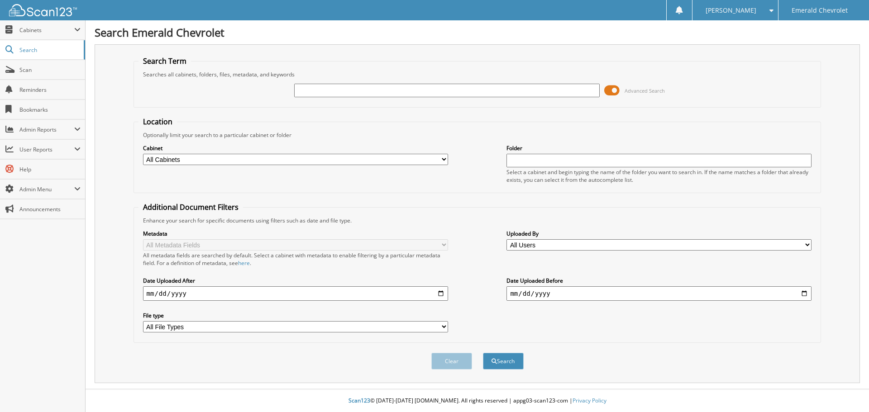 This screenshot has width=869, height=412. Describe the element at coordinates (296, 294) in the screenshot. I see `input: start` at that location.